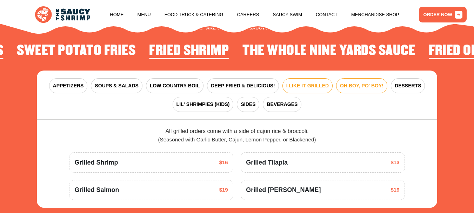 This screenshot has width=474, height=213. What do you see at coordinates (223, 162) in the screenshot?
I see `span: $16` at bounding box center [223, 162].